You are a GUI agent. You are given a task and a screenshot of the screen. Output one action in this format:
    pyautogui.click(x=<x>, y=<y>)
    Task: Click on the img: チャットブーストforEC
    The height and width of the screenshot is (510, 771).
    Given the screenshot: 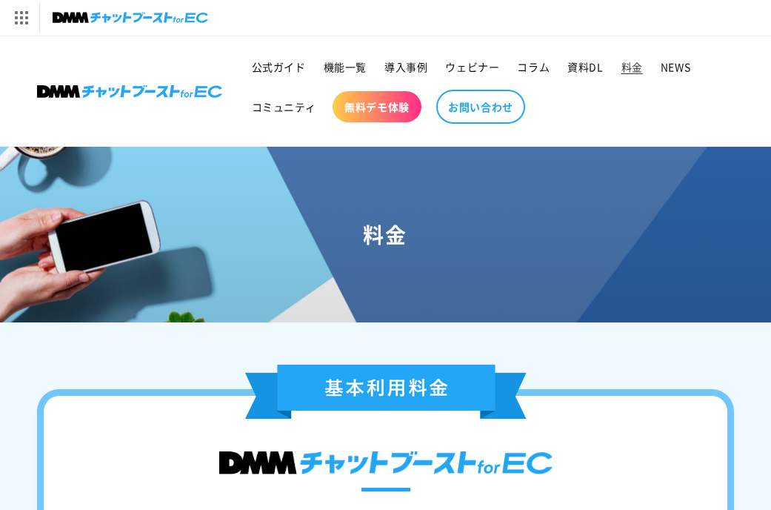 What is the action you would take?
    pyautogui.click(x=130, y=18)
    